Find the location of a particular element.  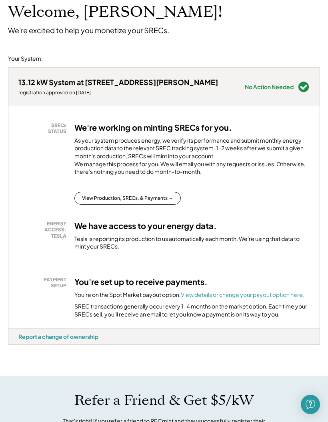

div: SRECs STATUS is located at coordinates (44, 128).